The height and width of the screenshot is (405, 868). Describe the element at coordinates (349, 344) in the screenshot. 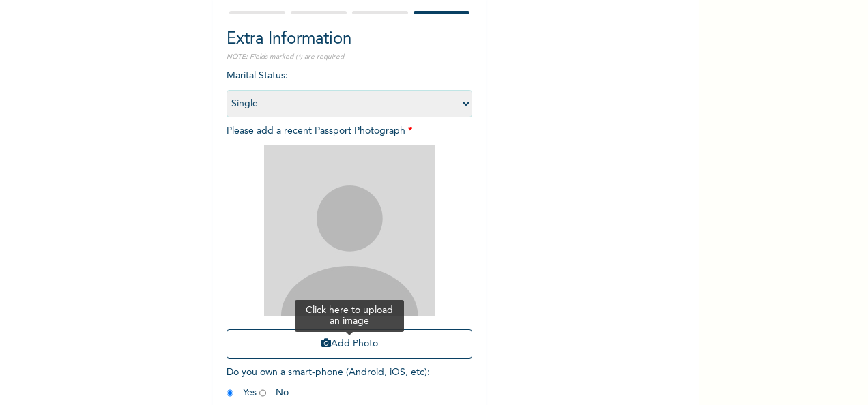

I see `button: Add Photo` at that location.